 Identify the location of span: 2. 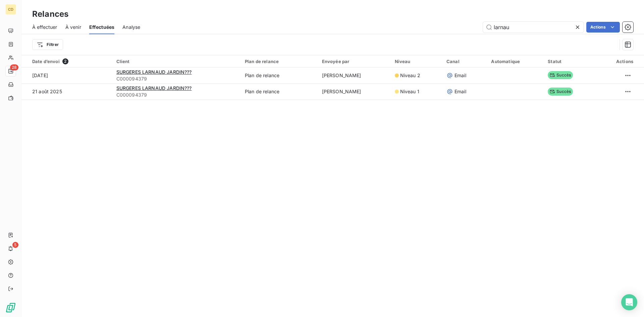
(65, 61).